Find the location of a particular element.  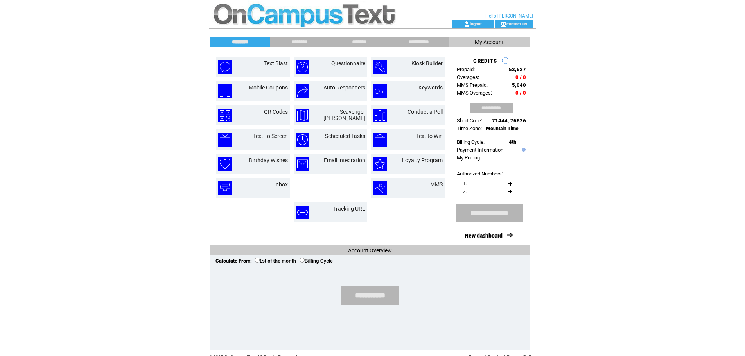

img: tracking-url.png is located at coordinates (302, 212).